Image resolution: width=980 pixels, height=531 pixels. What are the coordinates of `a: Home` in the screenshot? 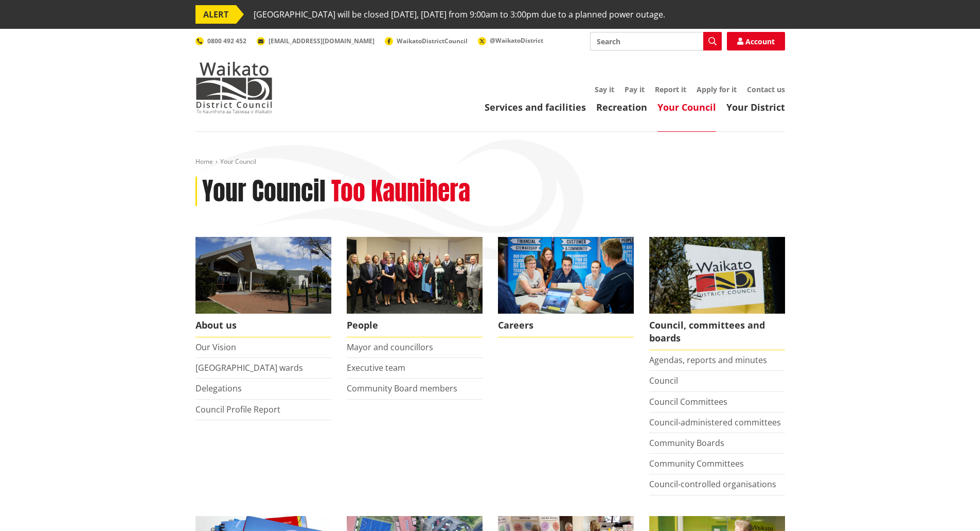 It's located at (204, 161).